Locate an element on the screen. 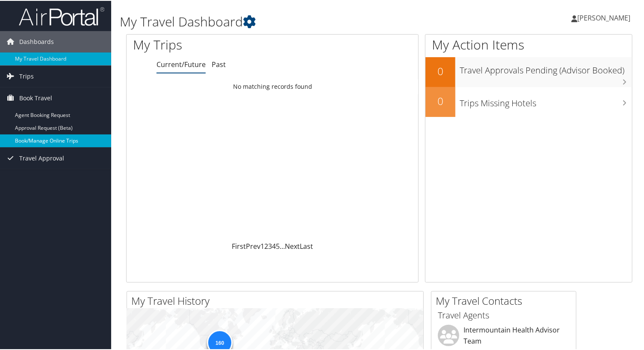 The width and height of the screenshot is (644, 350). h2: My Travel History is located at coordinates (277, 300).